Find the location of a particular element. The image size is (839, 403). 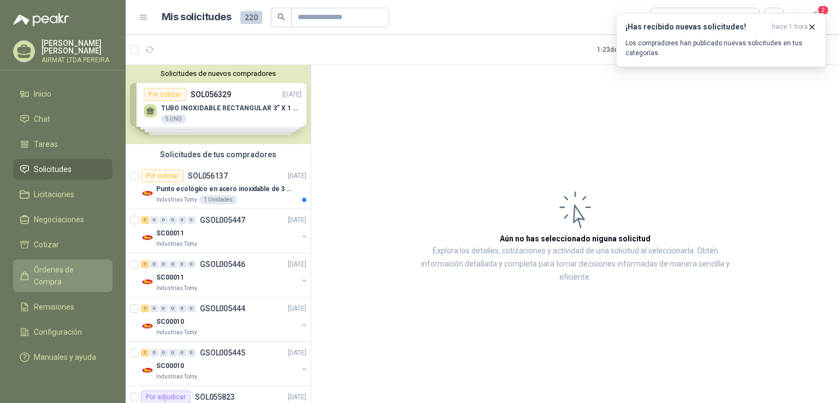

a: Solicitudes is located at coordinates (63, 169).